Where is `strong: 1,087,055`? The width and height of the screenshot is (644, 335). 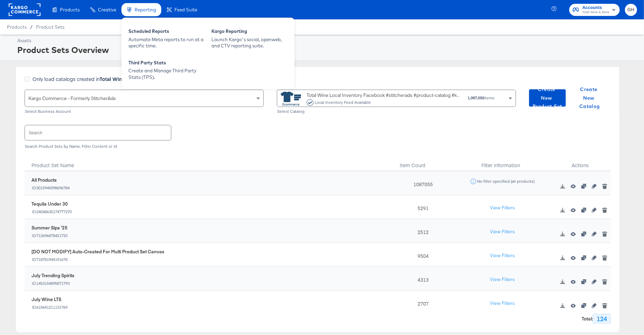
strong: 1,087,055 is located at coordinates (476, 98).